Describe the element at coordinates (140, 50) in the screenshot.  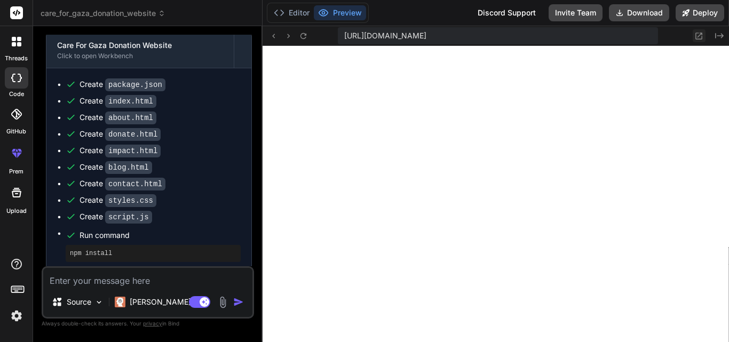
I see `button: Care For Gaza Donation WebsiteClick to open Workbench` at that location.